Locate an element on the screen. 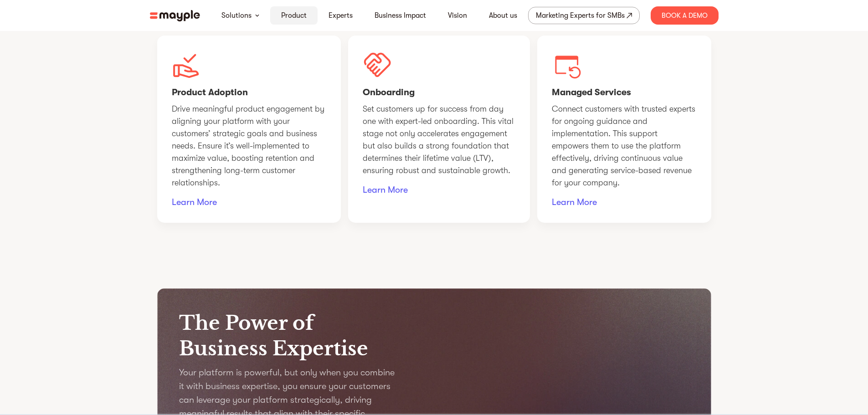  p: Set customers up for success from day one with expert-led onboarding. This vital stage not only a... is located at coordinates (439, 140).